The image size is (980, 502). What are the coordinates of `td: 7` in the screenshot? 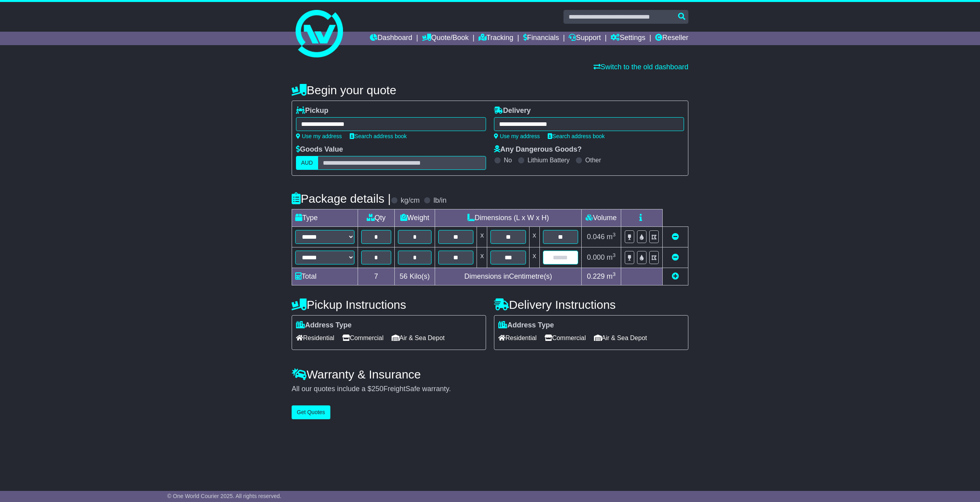 It's located at (376, 276).